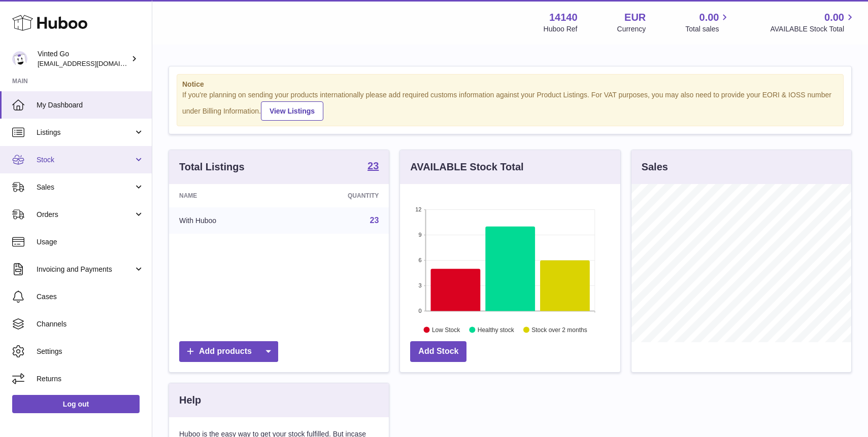 The height and width of the screenshot is (437, 868). I want to click on a: View Listings, so click(292, 111).